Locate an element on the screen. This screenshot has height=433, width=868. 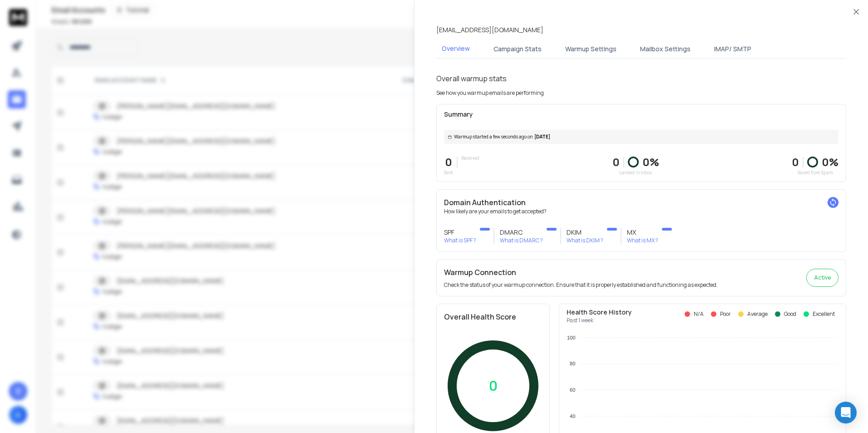
p: Health Score History is located at coordinates (600, 312).